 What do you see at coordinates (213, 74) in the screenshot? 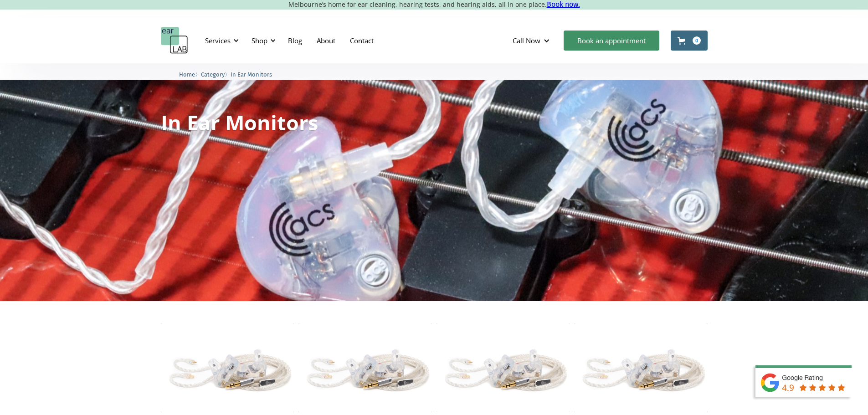
I see `a: Category` at bounding box center [213, 74].